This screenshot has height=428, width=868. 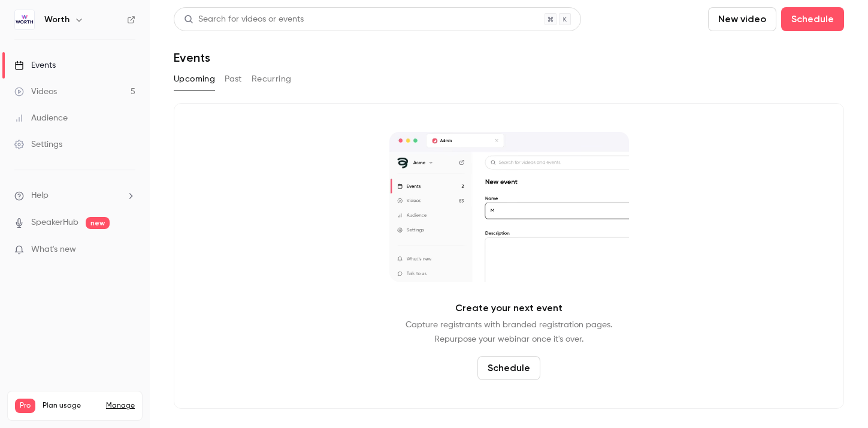 What do you see at coordinates (57, 20) in the screenshot?
I see `h6: Worth` at bounding box center [57, 20].